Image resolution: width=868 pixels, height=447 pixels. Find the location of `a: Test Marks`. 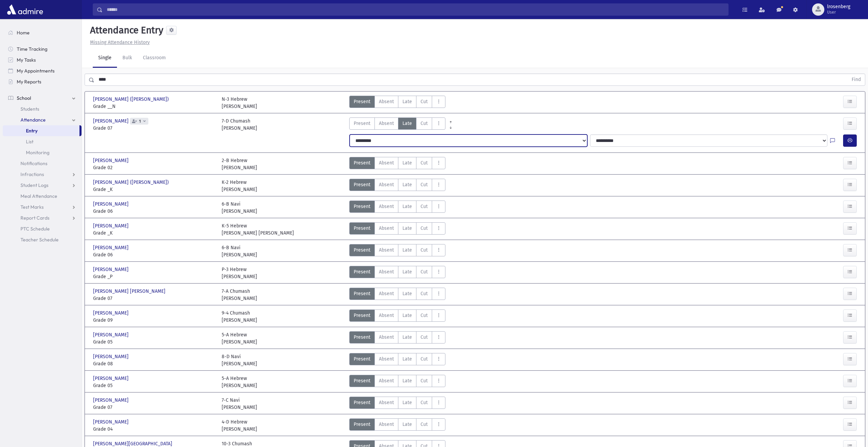

a: Test Marks is located at coordinates (42, 207).